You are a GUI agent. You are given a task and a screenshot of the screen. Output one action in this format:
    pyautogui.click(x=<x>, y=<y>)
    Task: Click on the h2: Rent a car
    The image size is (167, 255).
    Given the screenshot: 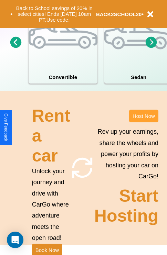 What is the action you would take?
    pyautogui.click(x=51, y=136)
    